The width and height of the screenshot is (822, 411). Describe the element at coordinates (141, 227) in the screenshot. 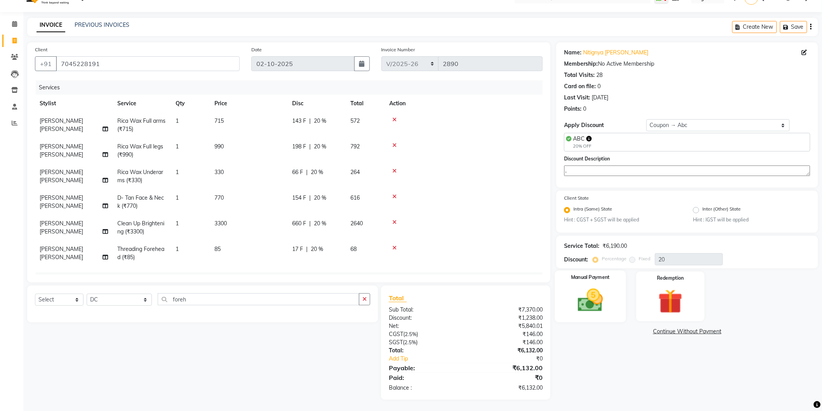

I see `span: Clean Up Brightening (₹3300)` at that location.